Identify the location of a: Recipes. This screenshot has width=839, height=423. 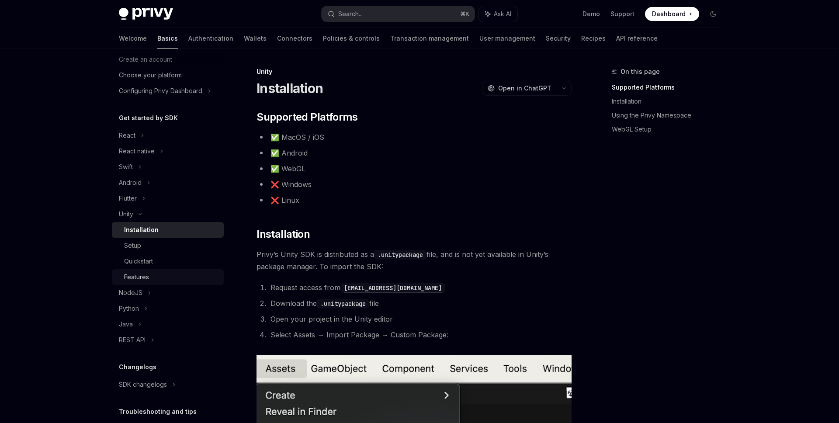
(594, 38).